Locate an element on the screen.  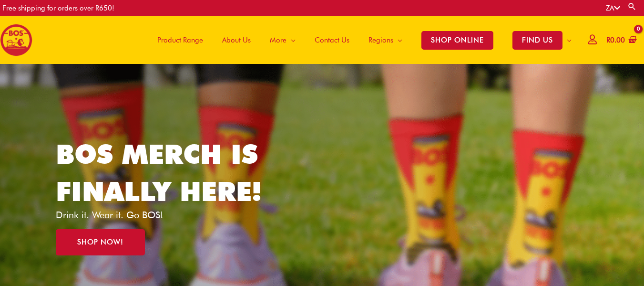
a: Contact Us is located at coordinates (332, 40).